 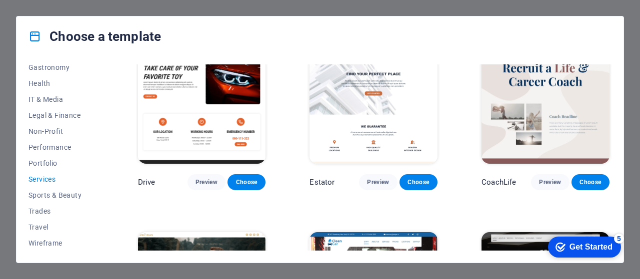 What do you see at coordinates (61, 179) in the screenshot?
I see `button: Services` at bounding box center [61, 179].